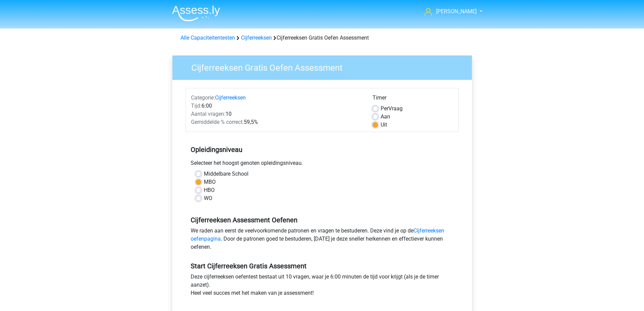 This screenshot has height=311, width=644. I want to click on h5: Opleidingsniveau, so click(322, 150).